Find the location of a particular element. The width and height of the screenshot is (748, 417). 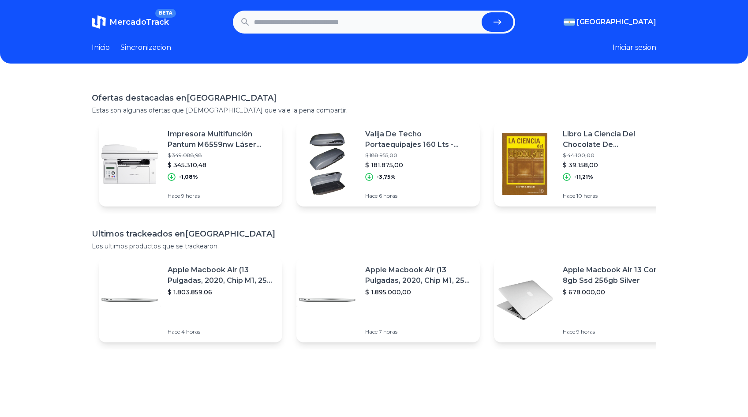

span: BETA is located at coordinates (165, 13).